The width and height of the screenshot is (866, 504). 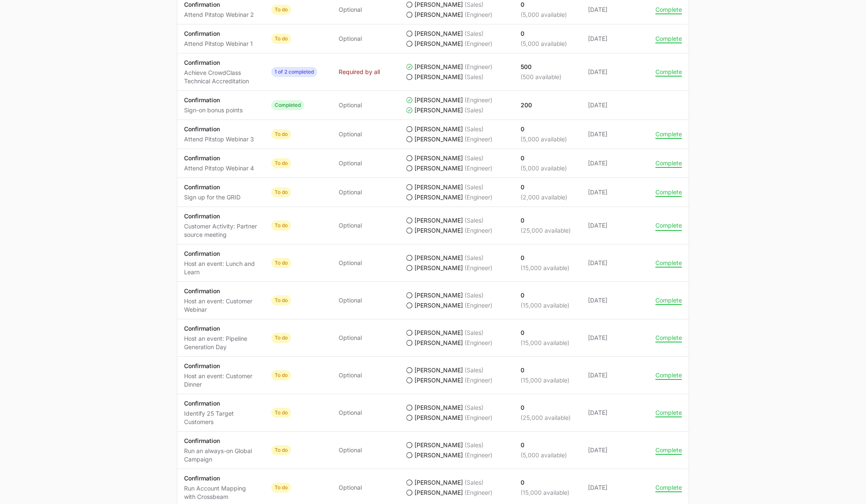 What do you see at coordinates (221, 343) in the screenshot?
I see `p: Host an event: Pipeline Generation Day` at bounding box center [221, 343].